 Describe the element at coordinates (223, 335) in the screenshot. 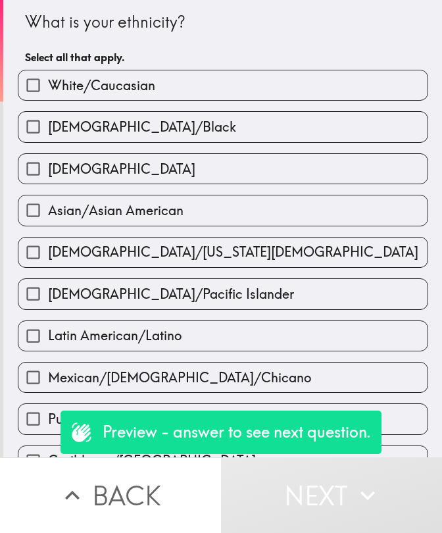

I see `button: Latin American/Latino` at that location.